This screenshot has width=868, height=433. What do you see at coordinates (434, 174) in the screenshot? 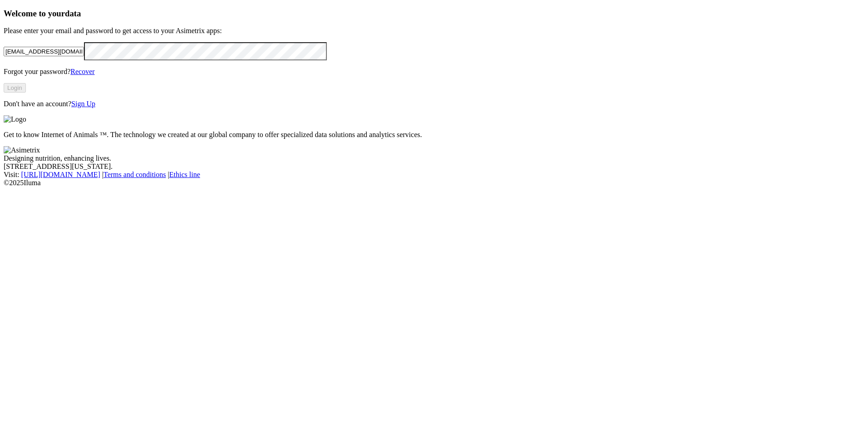
I see `div: Visit : | |` at bounding box center [434, 174].